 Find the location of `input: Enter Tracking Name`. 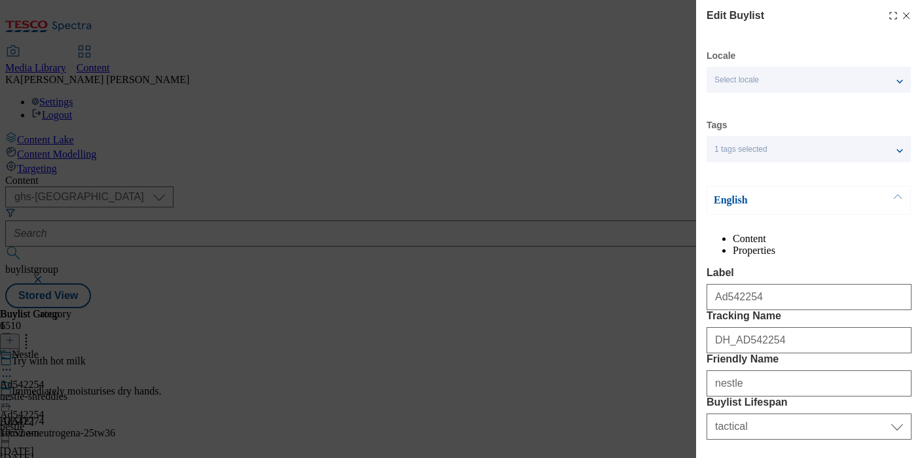

input: Enter Tracking Name is located at coordinates (809, 340).